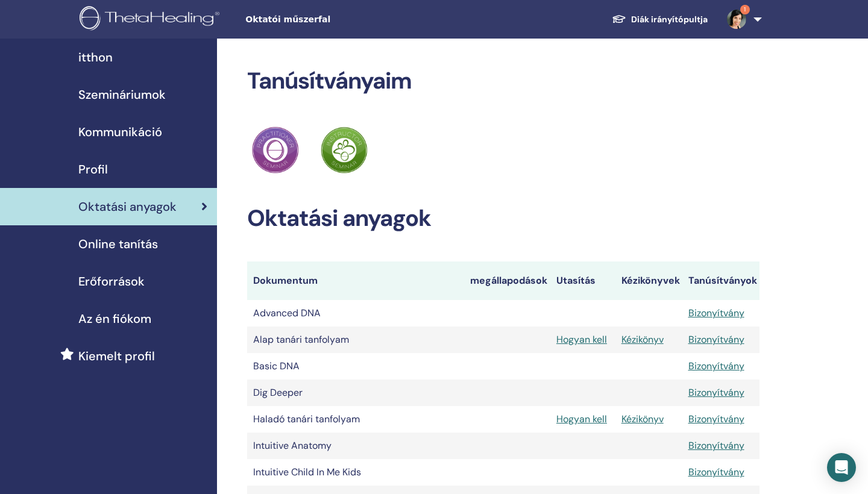 This screenshot has height=494, width=868. I want to click on td: Advanced DNA, so click(355, 313).